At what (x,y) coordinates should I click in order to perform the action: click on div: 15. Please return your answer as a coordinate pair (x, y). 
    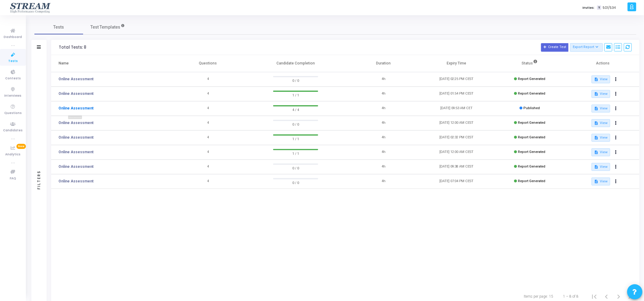
    Looking at the image, I should click on (551, 296).